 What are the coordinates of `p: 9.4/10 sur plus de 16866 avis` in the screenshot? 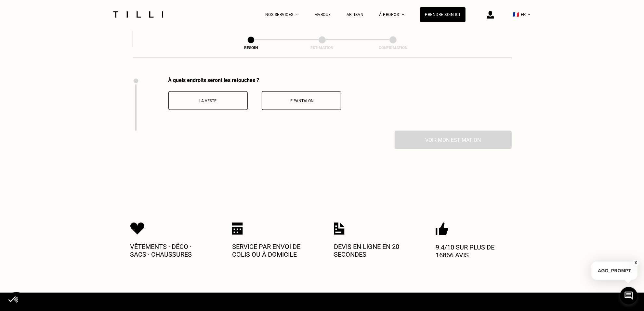 It's located at (474, 251).